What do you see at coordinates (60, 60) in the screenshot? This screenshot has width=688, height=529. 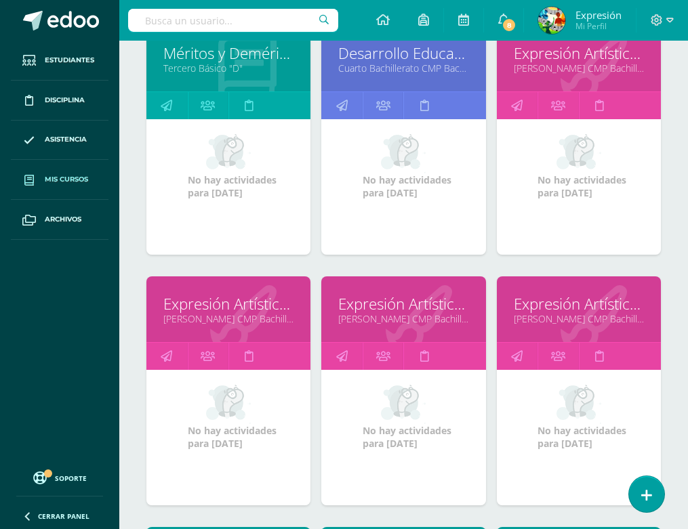 I see `a: Estudiantes` at bounding box center [60, 60].